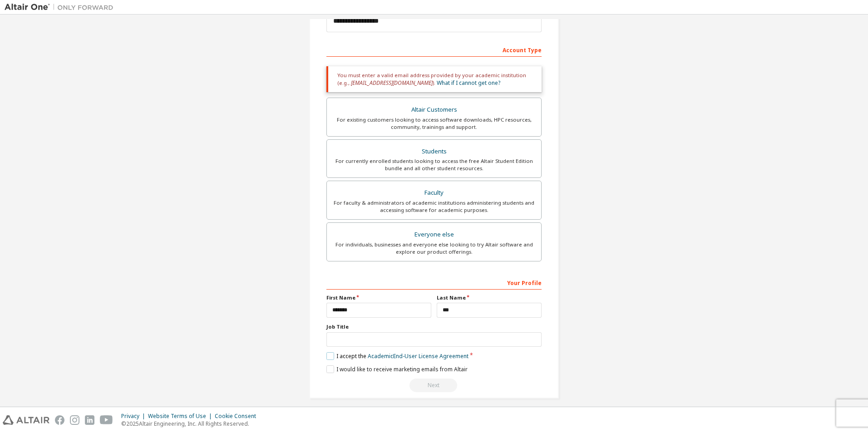  What do you see at coordinates (434, 327) in the screenshot?
I see `label: Job Title` at bounding box center [434, 327].